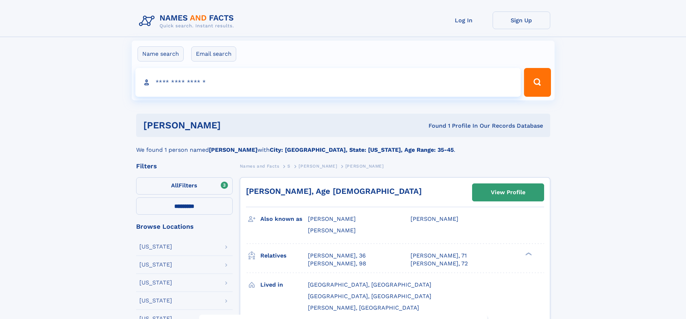 Image resolution: width=686 pixels, height=319 pixels. Describe the element at coordinates (284, 256) in the screenshot. I see `h3: Relatives` at that location.